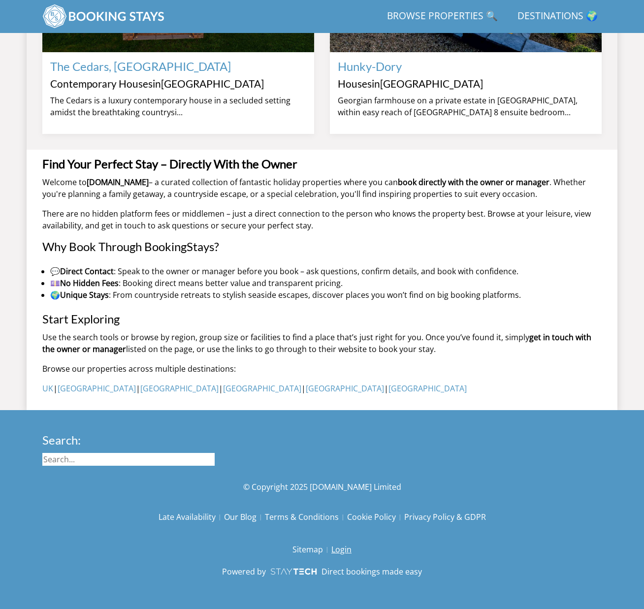 The width and height of the screenshot is (644, 609). Describe the element at coordinates (445, 517) in the screenshot. I see `a: Privacy Policy & GDPR` at that location.